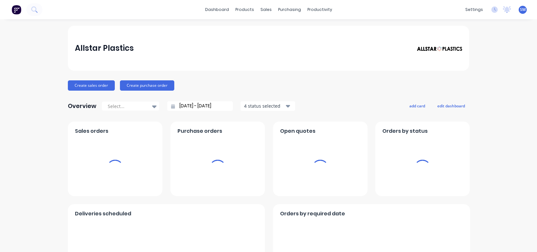  Describe the element at coordinates (103, 214) in the screenshot. I see `span: Deliveries scheduled` at that location.